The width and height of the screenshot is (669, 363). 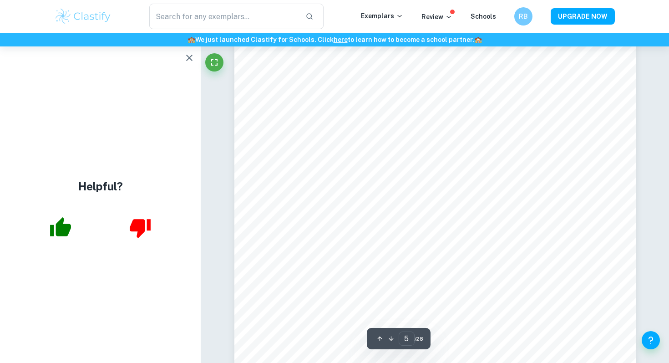 What do you see at coordinates (335, 40) in the screenshot?
I see `h6: We just launched Clastify for Schools. Click to learn how to become a school partner.` at bounding box center [335, 40].